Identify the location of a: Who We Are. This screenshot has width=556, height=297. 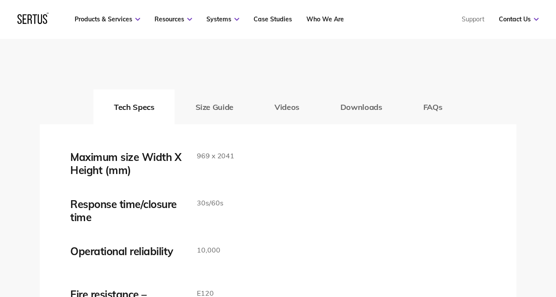
(325, 19).